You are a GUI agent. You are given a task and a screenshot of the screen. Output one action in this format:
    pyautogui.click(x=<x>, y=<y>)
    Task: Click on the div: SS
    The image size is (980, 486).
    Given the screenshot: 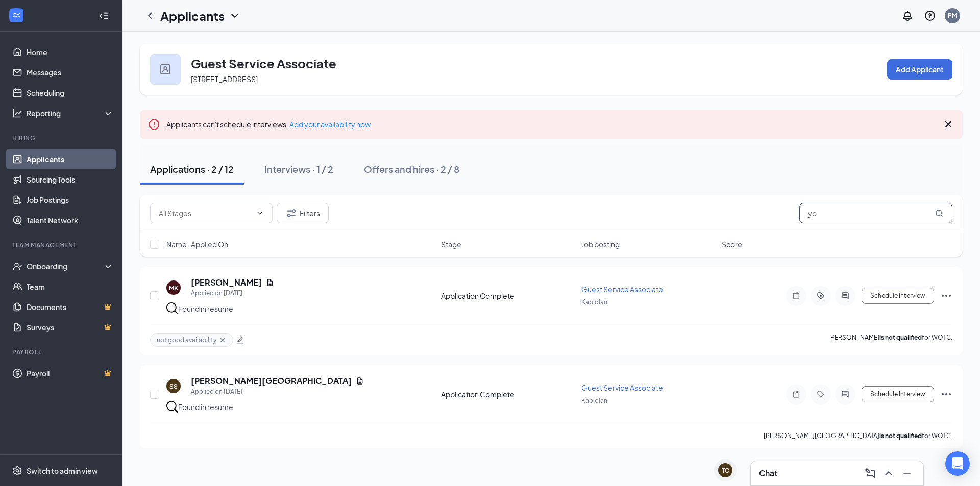 What is the action you would take?
    pyautogui.click(x=173, y=386)
    